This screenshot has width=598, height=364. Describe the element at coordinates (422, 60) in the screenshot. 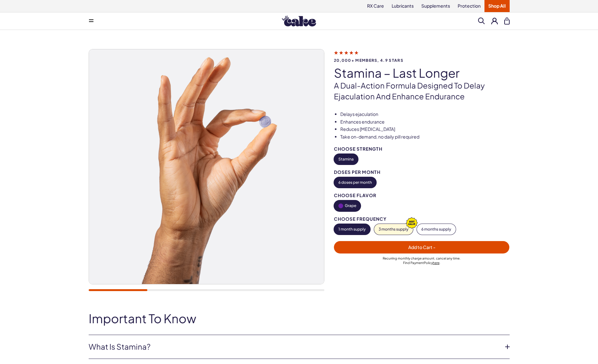

I see `span: 20,000+ members, 4.9 stars` at that location.